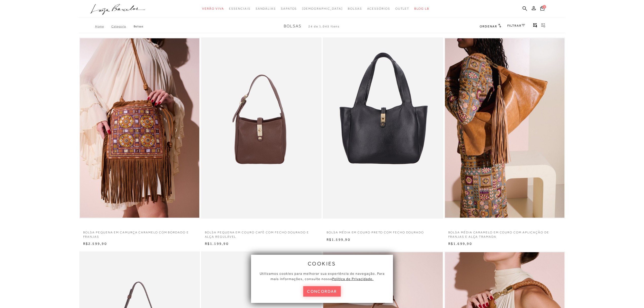  What do you see at coordinates (103, 27) in the screenshot?
I see `a: Home` at bounding box center [103, 27].